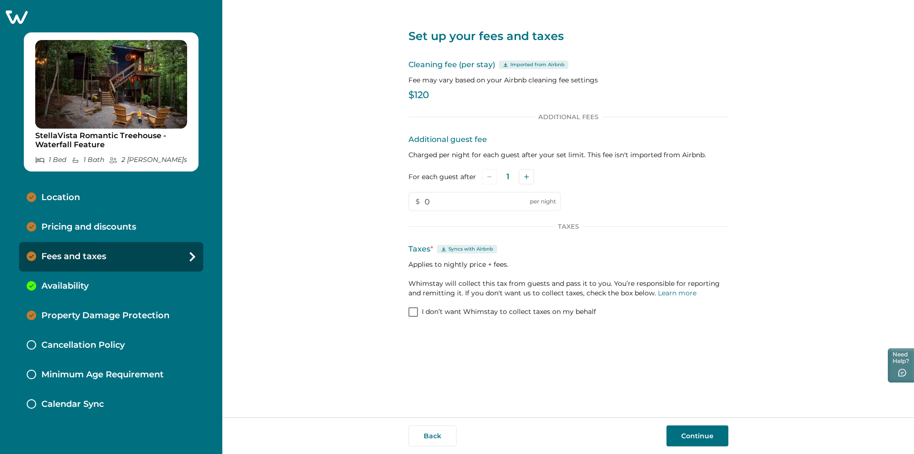  I want to click on button: Subtract, so click(489, 177).